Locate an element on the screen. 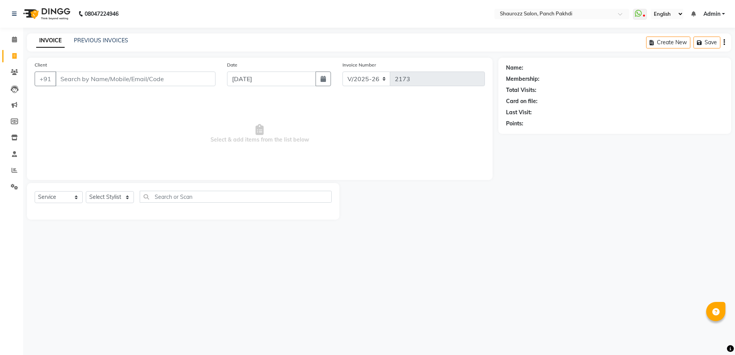  span: Admin is located at coordinates (712, 14).